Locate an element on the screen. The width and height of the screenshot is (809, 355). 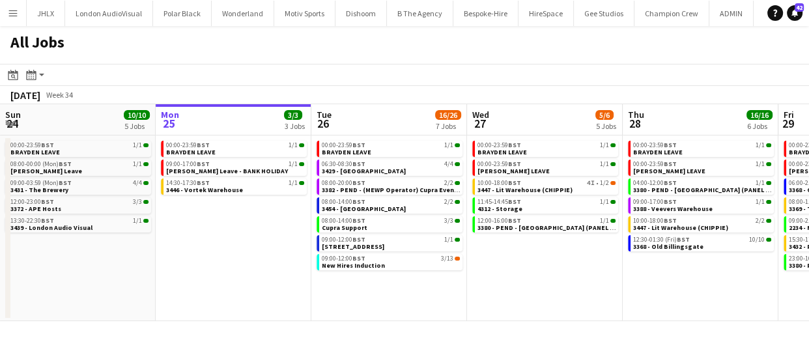
span: Thu is located at coordinates (635, 115).